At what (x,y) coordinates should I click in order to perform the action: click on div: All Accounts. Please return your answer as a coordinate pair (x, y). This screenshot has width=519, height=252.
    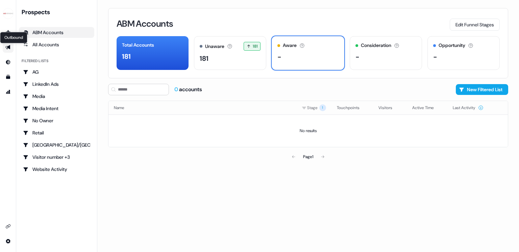
    Looking at the image, I should click on (56, 45).